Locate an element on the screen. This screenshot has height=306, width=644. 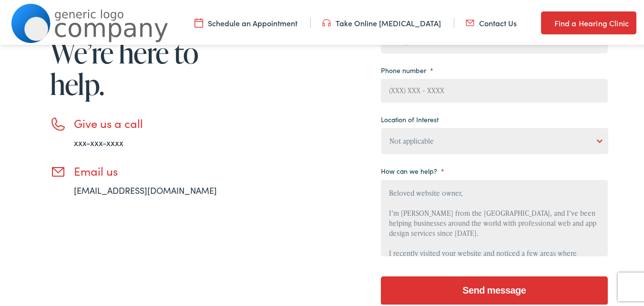
h3: Email us is located at coordinates (159, 169).